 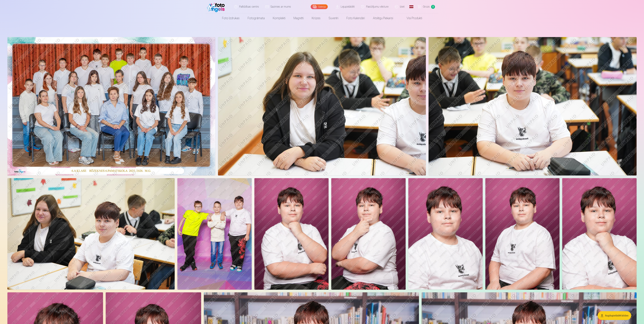 I want to click on a: Fotogrāmata, so click(x=256, y=18).